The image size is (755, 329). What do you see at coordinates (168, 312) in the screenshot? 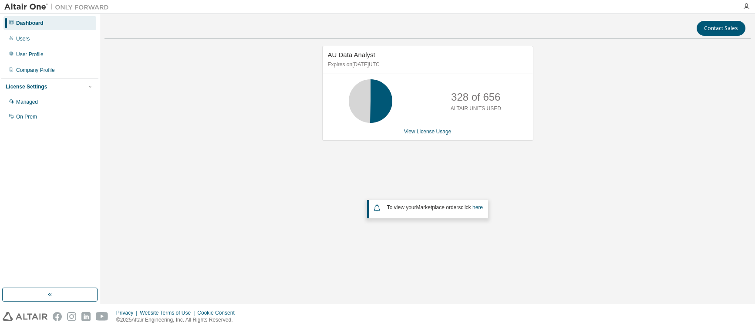
I see `div: Website Terms of Use` at bounding box center [168, 312].